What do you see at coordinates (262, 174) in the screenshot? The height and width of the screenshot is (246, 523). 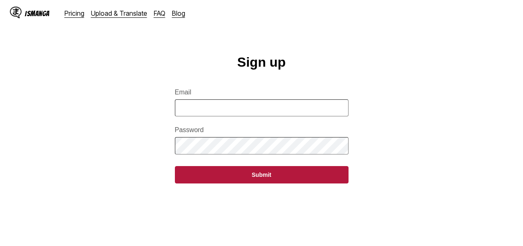 I see `button: Submit` at bounding box center [262, 174].